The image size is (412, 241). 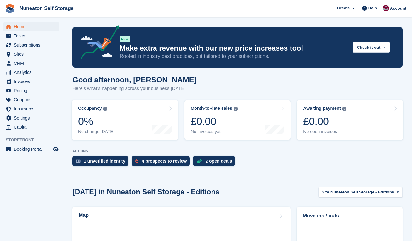 I want to click on h2: Map, so click(x=84, y=215).